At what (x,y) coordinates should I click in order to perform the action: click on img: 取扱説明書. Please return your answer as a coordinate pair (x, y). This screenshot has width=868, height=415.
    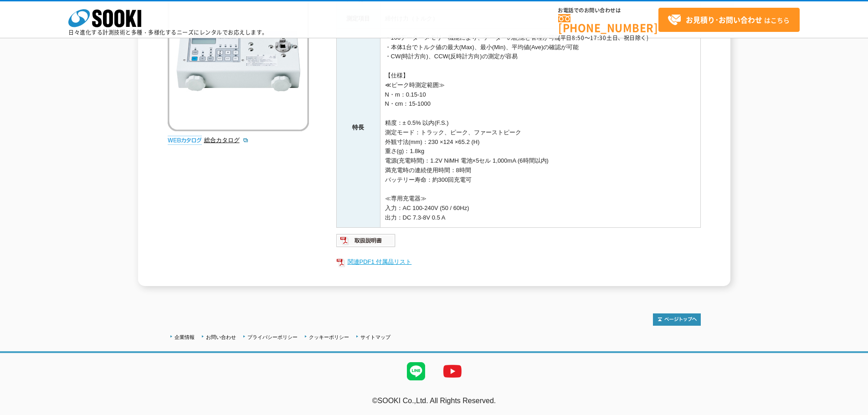
    Looking at the image, I should click on (366, 240).